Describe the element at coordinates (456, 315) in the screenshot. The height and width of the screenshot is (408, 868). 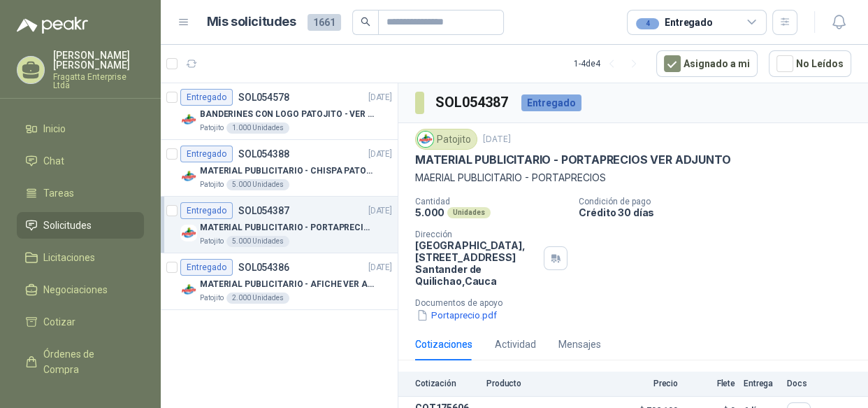
I see `button: Portaprecio.pdf` at that location.